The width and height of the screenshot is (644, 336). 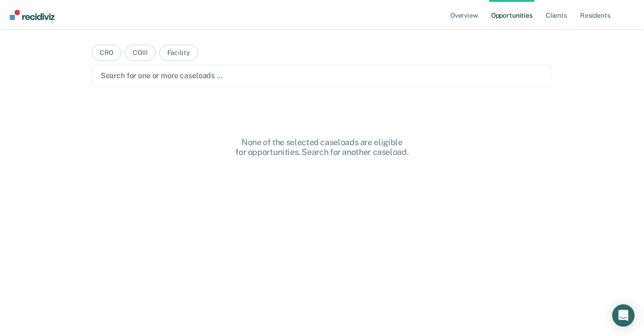 What do you see at coordinates (179, 53) in the screenshot?
I see `button: Facility` at bounding box center [179, 53].